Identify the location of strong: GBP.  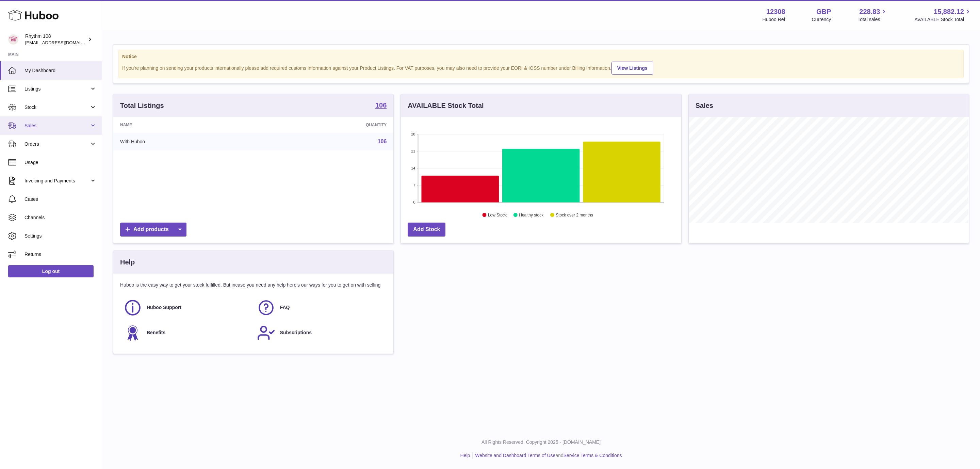
(823, 11).